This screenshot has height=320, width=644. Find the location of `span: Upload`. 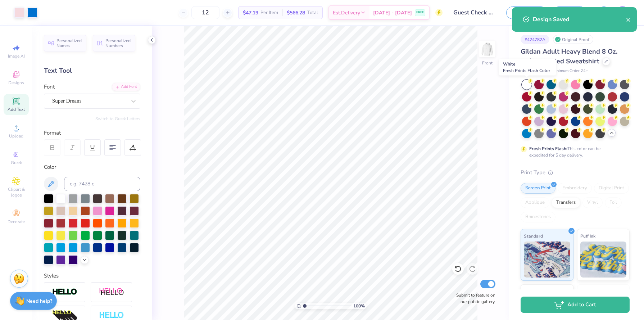

span: Upload is located at coordinates (16, 136).